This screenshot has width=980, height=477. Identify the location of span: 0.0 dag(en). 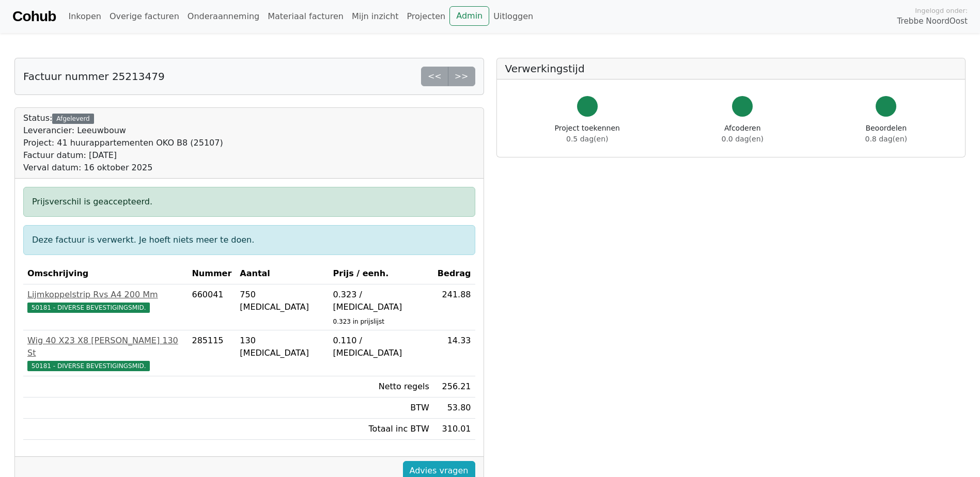
(742, 139).